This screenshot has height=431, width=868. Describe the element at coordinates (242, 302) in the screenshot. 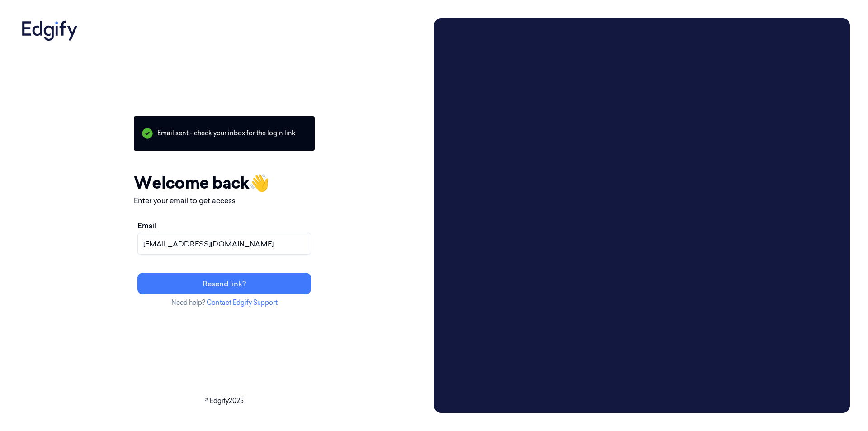

I see `a: Contact Edgify Support` at that location.